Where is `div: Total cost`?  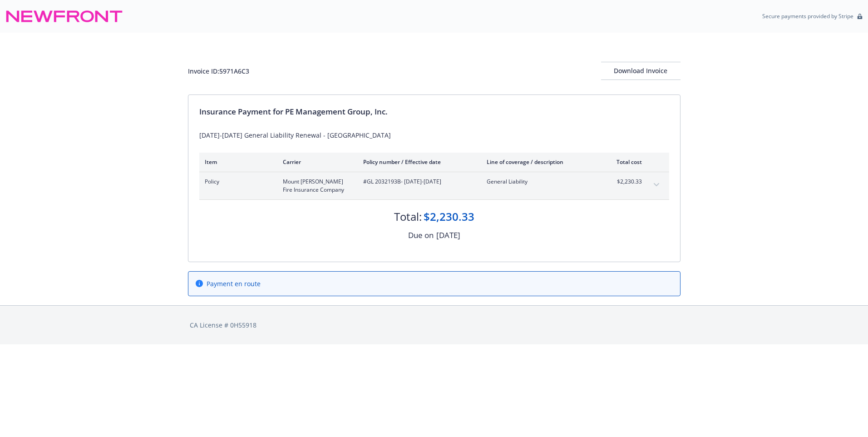
div: Total cost is located at coordinates (625, 162).